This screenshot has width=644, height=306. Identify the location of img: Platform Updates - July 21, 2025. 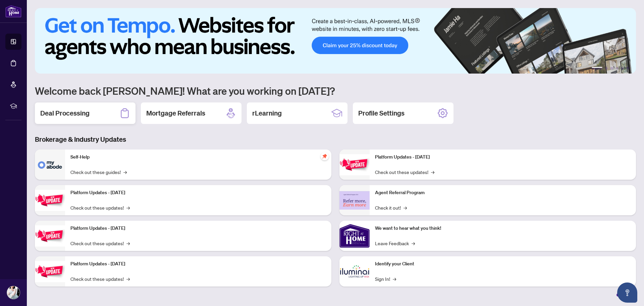
(50, 236).